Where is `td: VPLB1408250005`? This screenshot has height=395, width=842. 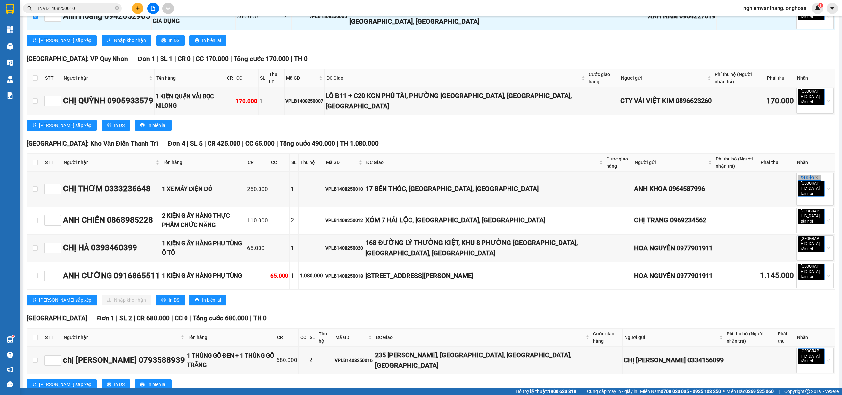 td: VPLB1408250005 is located at coordinates (328, 16).